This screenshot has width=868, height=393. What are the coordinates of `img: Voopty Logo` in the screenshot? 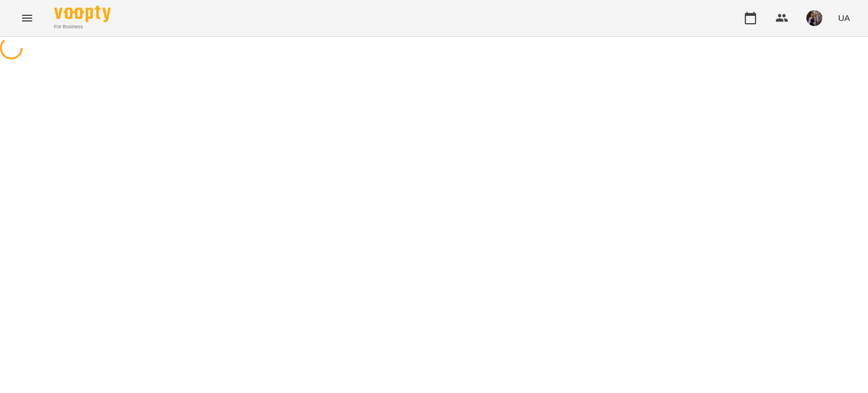 It's located at (82, 13).